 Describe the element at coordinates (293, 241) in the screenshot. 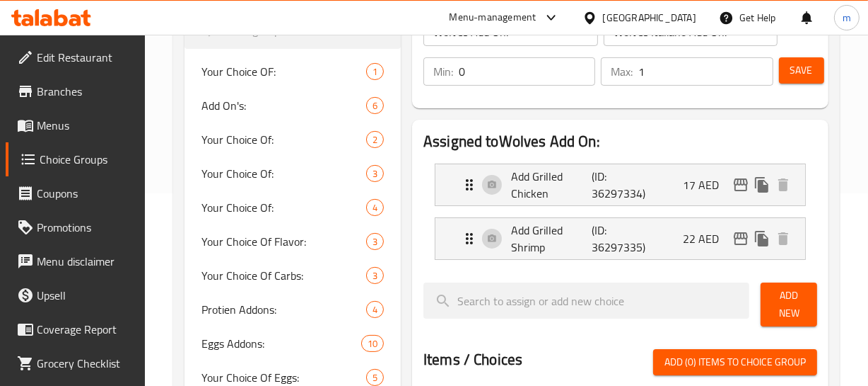

I see `div: Your Choice Of Flavor:3` at that location.